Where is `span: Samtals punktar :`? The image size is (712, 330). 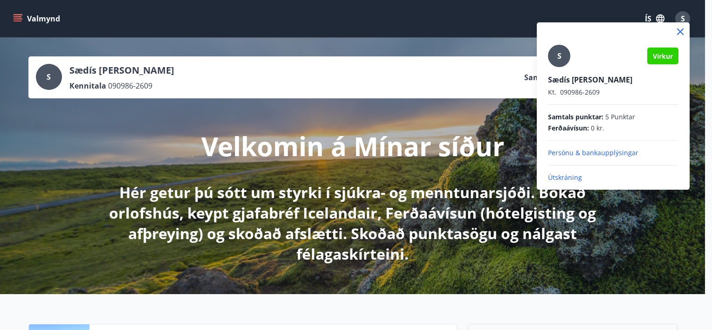 span: Samtals punktar : is located at coordinates (576, 117).